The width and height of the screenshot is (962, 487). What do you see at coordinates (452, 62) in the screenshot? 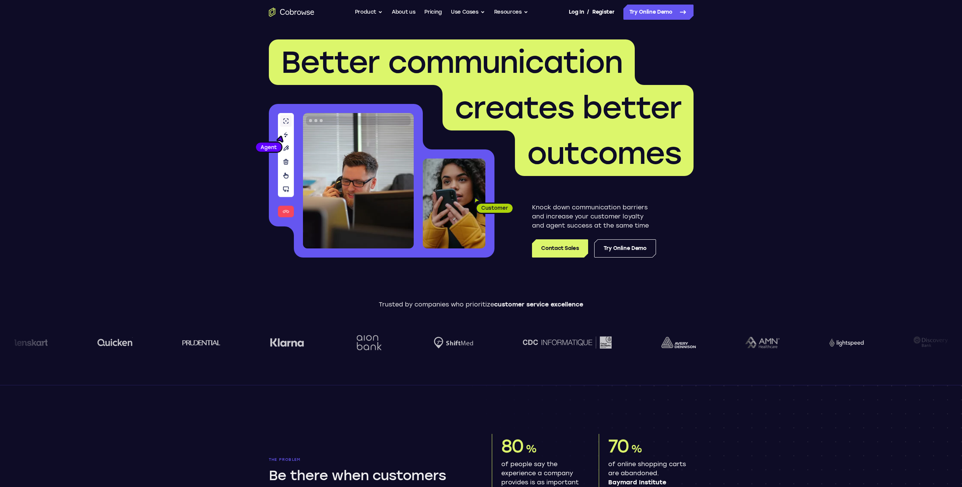
I see `span: Better communication` at bounding box center [452, 62].